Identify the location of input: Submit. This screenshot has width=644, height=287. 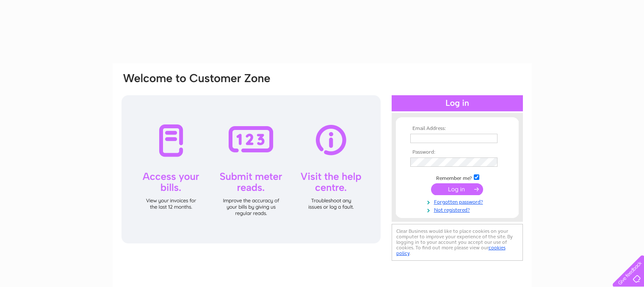
(457, 189).